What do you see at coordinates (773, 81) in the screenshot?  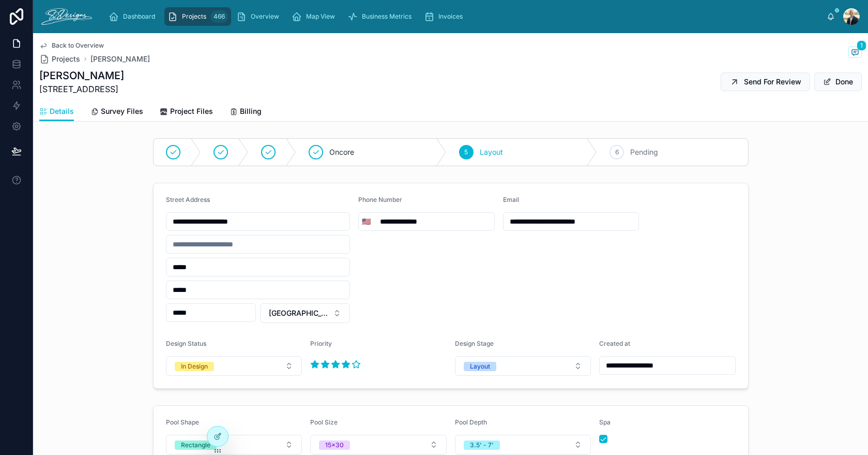 I see `span: Send For Review` at bounding box center [773, 81].